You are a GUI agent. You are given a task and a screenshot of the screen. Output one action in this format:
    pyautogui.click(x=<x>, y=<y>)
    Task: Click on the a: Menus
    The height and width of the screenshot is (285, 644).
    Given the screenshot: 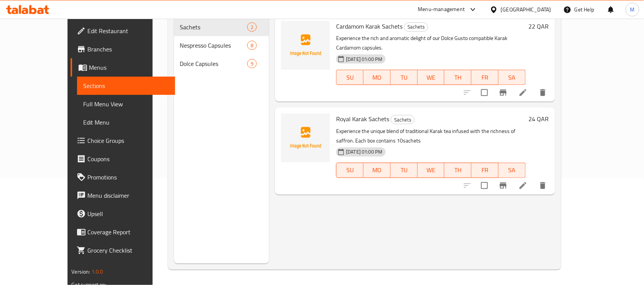 What is the action you would take?
    pyautogui.click(x=123, y=68)
    